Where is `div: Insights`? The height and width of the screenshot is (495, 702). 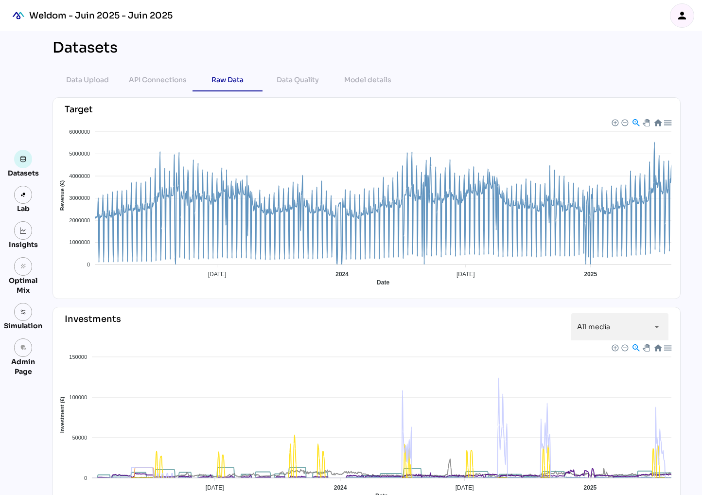 div: Insights is located at coordinates (23, 245).